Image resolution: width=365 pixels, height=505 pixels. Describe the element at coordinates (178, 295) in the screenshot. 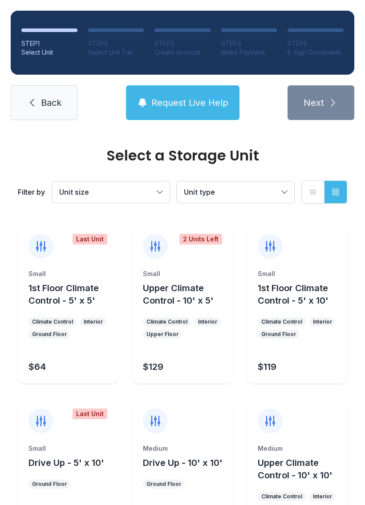

I see `span: Upper Climate Control - 10' x 5'` at that location.